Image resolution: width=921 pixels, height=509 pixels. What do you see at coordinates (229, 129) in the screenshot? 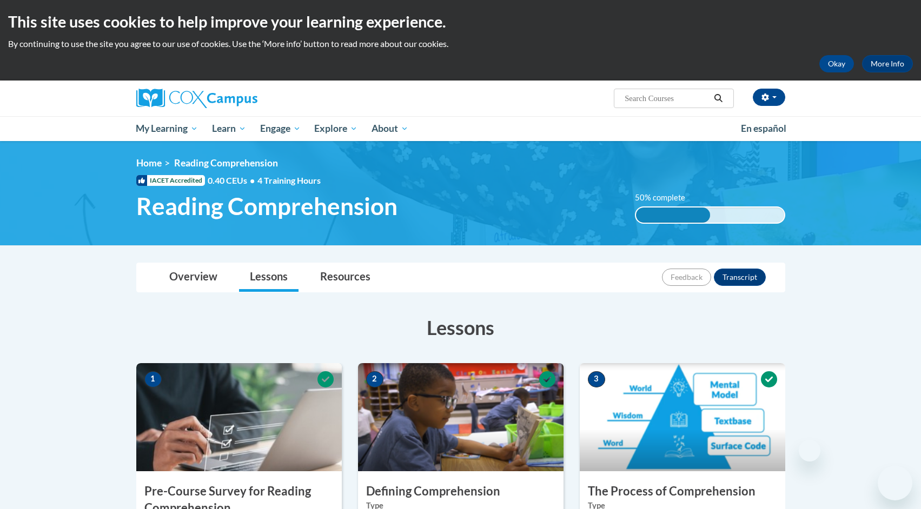
I see `a: Learn` at bounding box center [229, 129].